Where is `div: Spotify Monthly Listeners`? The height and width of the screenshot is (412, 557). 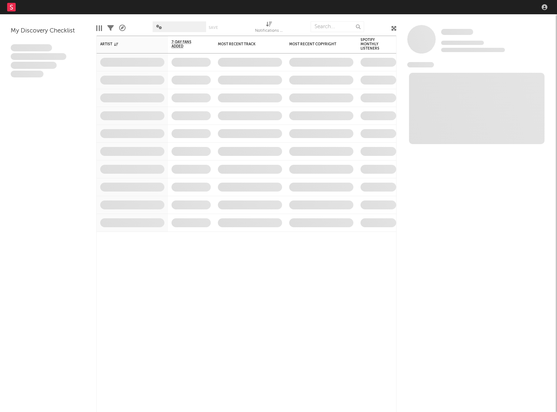 div: Spotify Monthly Listeners is located at coordinates (373, 44).